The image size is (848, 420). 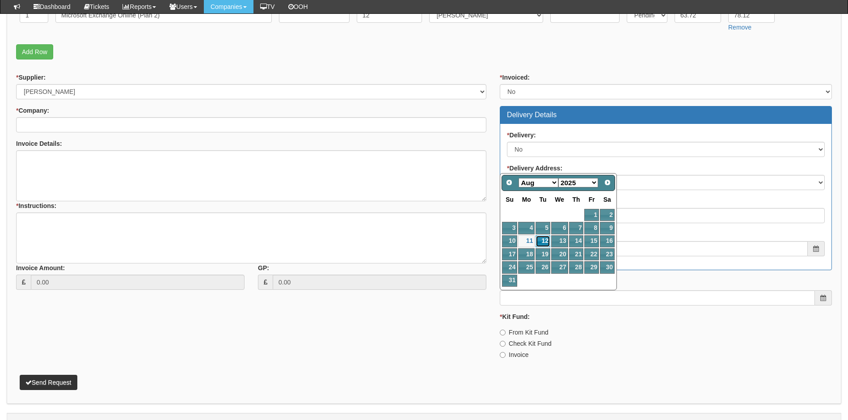 I want to click on label: Invoice Details:, so click(x=39, y=143).